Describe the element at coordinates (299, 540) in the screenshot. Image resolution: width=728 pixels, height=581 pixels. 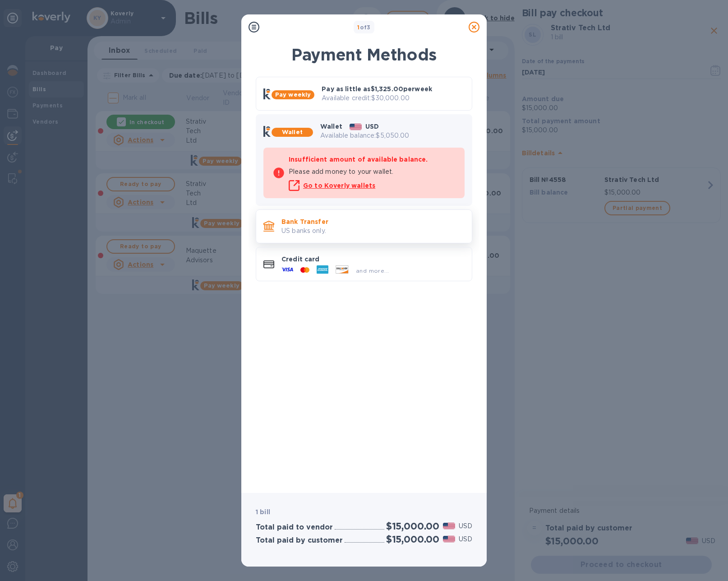
I see `h3: Total paid by customer` at that location.